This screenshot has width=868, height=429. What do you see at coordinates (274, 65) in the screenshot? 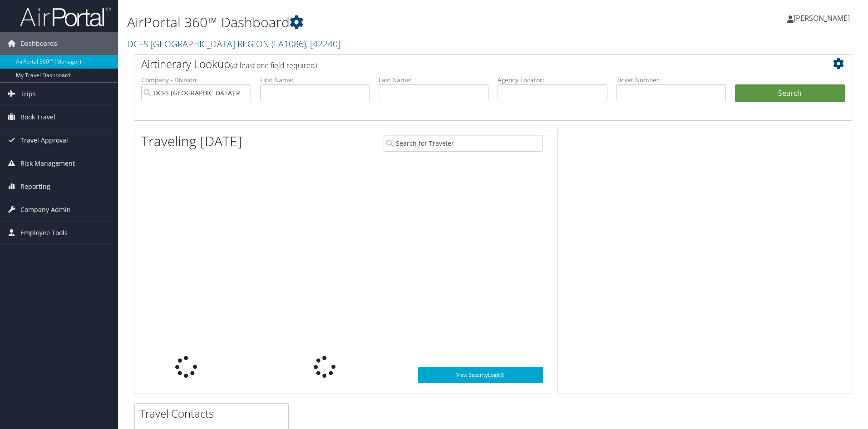
I see `span: (at least one field required)` at bounding box center [274, 65].